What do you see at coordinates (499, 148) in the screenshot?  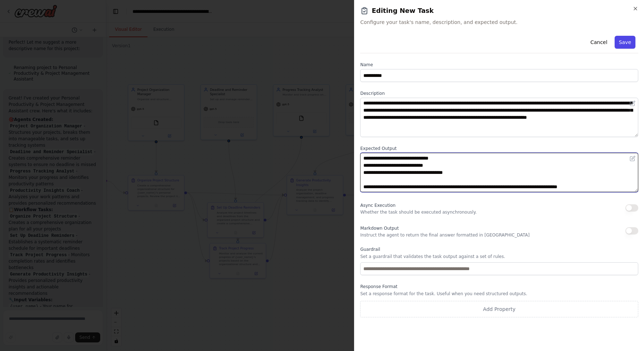 I see `label: Expected Output` at bounding box center [499, 148].